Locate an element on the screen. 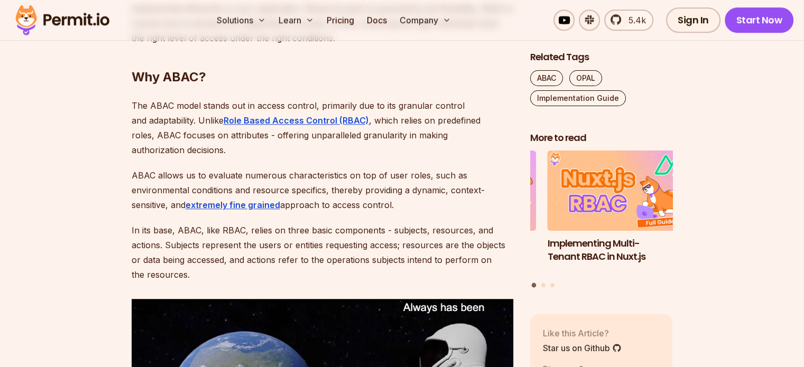  a: Role Based Access Control (RBAC) is located at coordinates (296, 120).